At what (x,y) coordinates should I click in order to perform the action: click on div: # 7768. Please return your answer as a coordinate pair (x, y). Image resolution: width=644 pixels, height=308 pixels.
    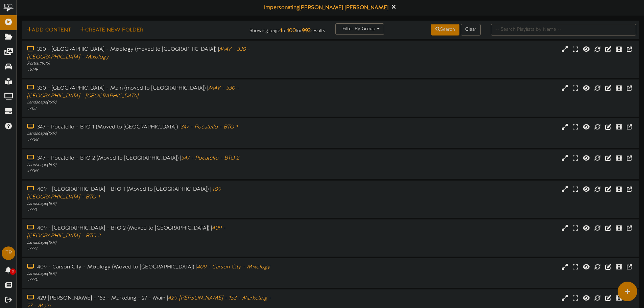
    Looking at the image, I should click on (150, 140).